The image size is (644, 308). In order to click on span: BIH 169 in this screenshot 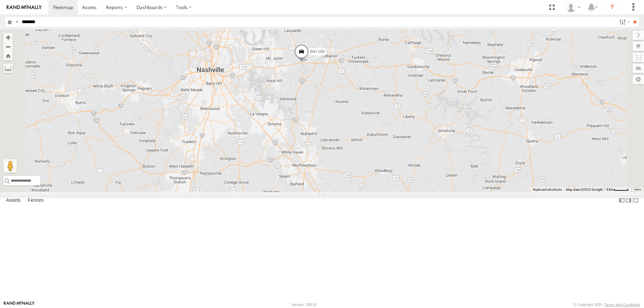, I will do `click(317, 52)`.